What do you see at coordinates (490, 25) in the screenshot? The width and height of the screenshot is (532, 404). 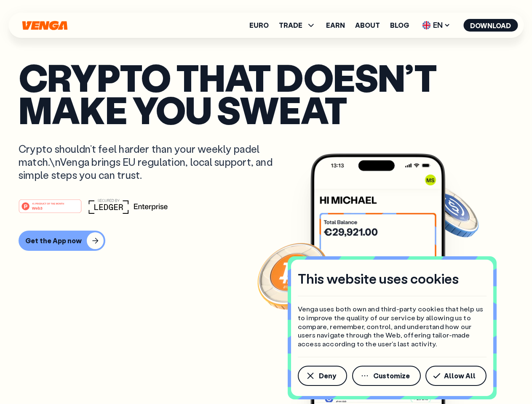 I see `button: Download` at bounding box center [490, 25].